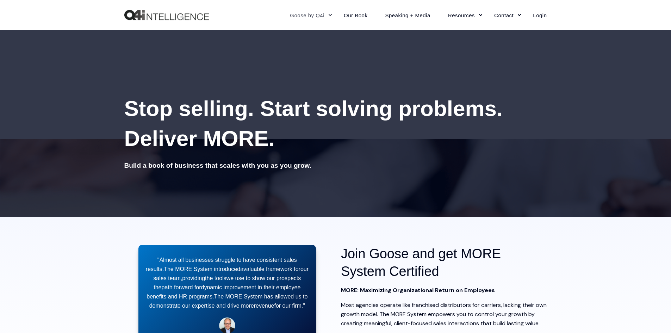 The image size is (671, 333). What do you see at coordinates (225, 269) in the screenshot?
I see `span: introduce` at bounding box center [225, 269].